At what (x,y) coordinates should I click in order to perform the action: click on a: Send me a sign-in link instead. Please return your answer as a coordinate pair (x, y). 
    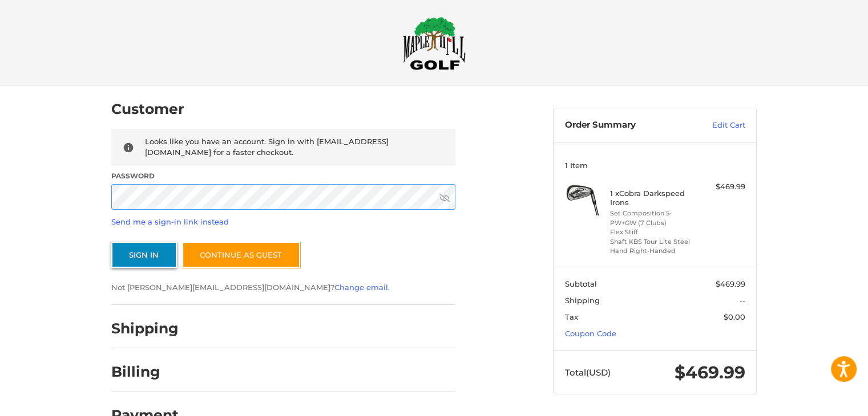
    Looking at the image, I should click on (170, 222).